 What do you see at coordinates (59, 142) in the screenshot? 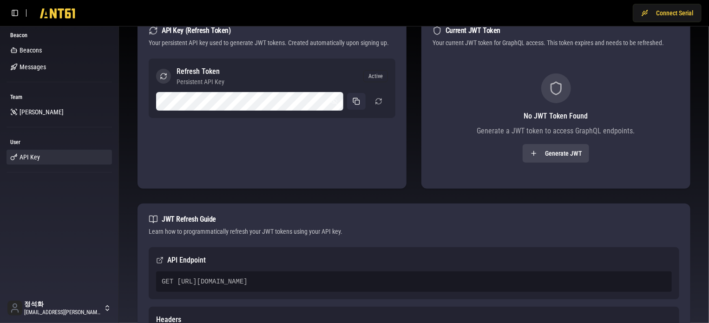
I see `div: User` at bounding box center [59, 142].